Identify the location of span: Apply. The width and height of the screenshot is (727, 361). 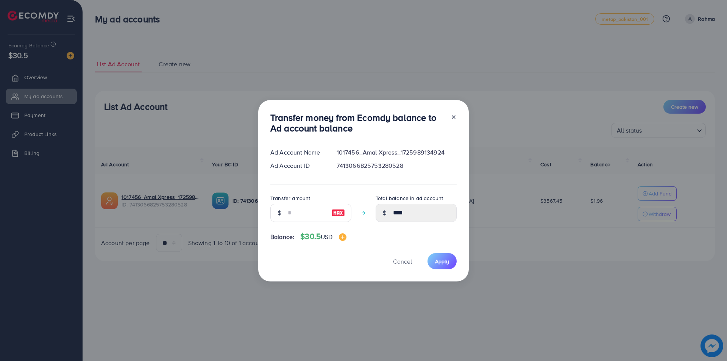
(442, 261).